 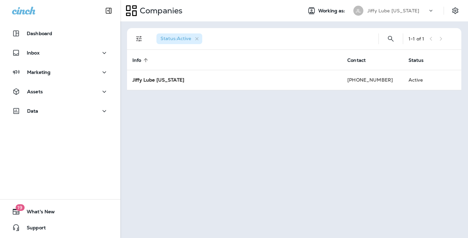 I want to click on td: Active, so click(x=421, y=80).